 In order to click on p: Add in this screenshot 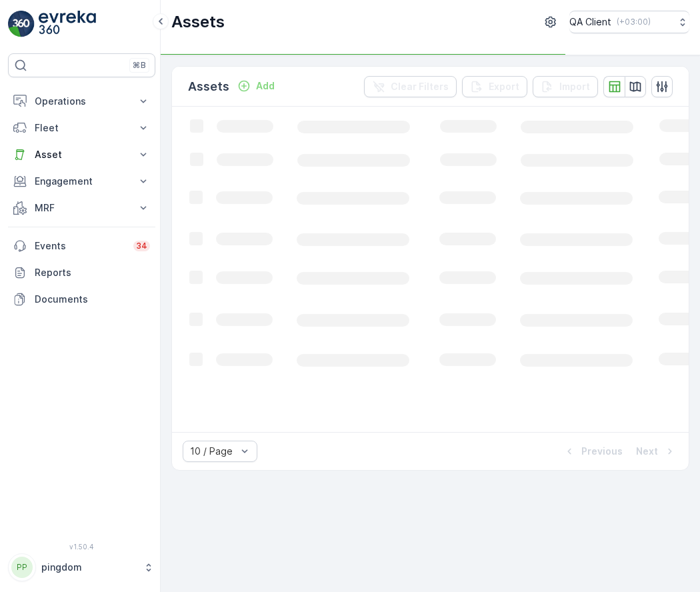, I will do `click(265, 86)`.